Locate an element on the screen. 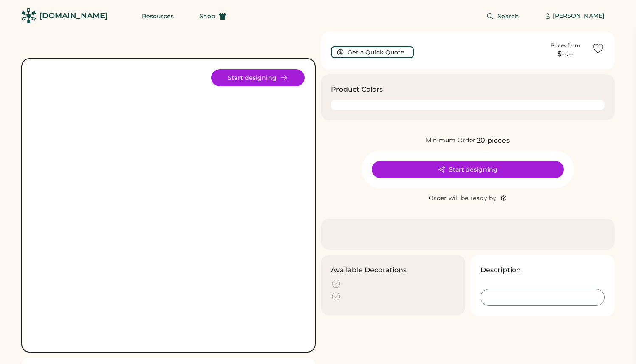 This screenshot has height=364, width=636. div: Prices from is located at coordinates (566, 45).